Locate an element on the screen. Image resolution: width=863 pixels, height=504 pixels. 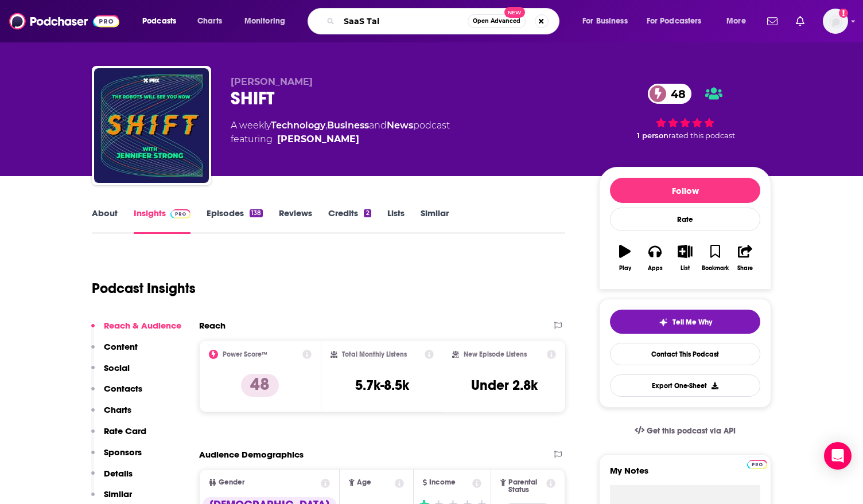
div: 48 1 personrated this podcast is located at coordinates (685, 112).